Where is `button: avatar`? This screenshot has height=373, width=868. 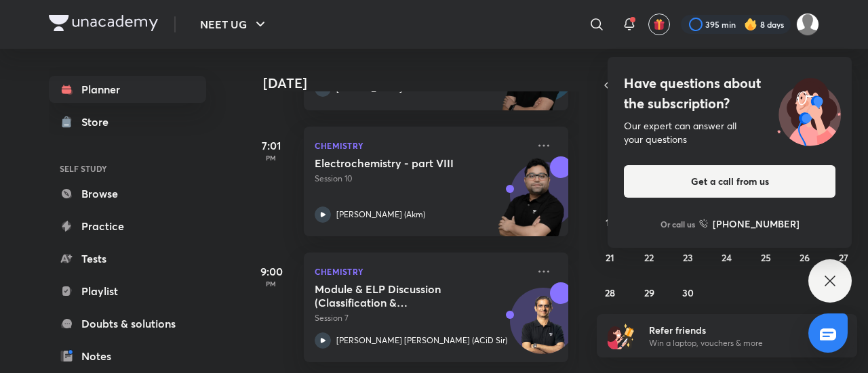 button: avatar is located at coordinates (659, 25).